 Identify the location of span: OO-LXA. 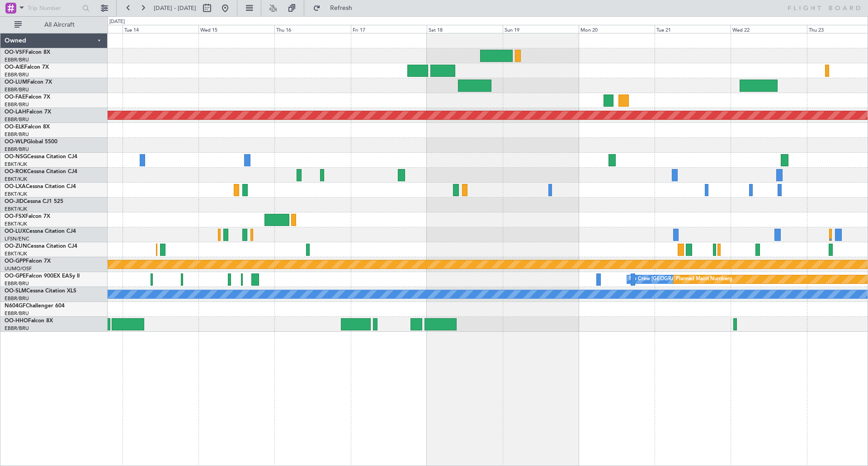
(15, 186).